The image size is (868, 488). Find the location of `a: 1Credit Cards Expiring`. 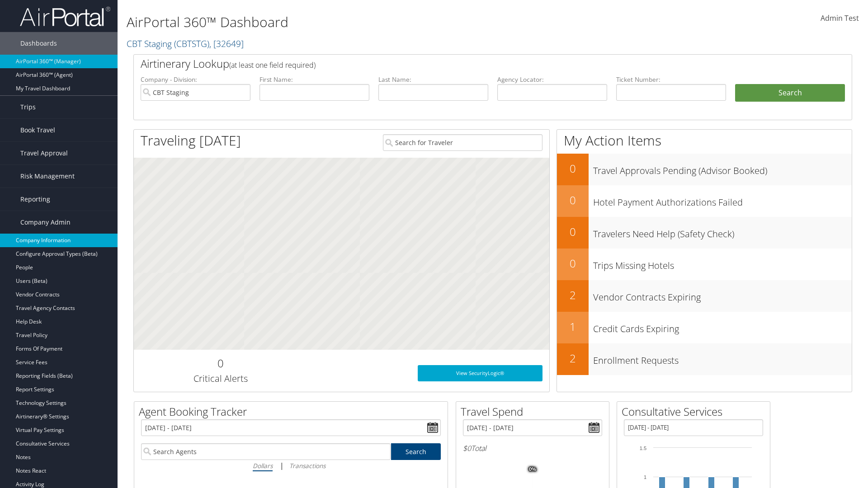

a: 1Credit Cards Expiring is located at coordinates (704, 328).